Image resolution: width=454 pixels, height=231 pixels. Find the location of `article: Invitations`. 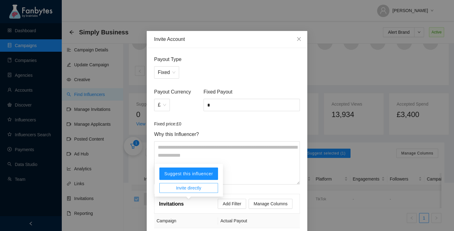

article: Invitations is located at coordinates (172, 203).